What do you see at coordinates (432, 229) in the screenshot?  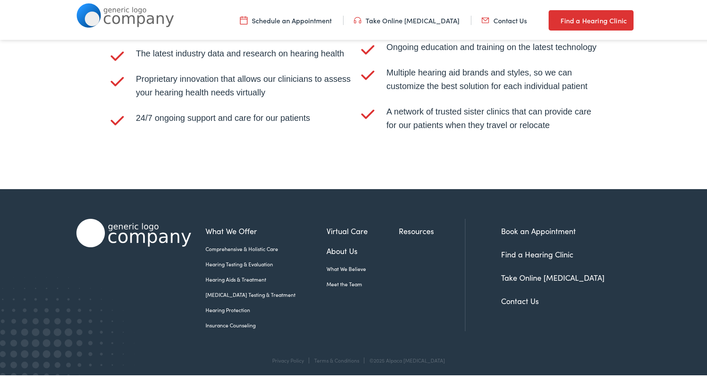 I see `a: Resources` at bounding box center [432, 229].